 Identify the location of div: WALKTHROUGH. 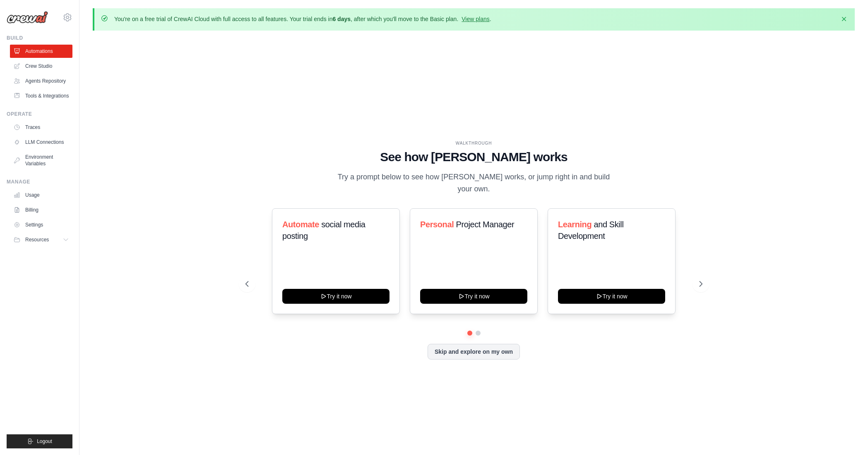
(474, 143).